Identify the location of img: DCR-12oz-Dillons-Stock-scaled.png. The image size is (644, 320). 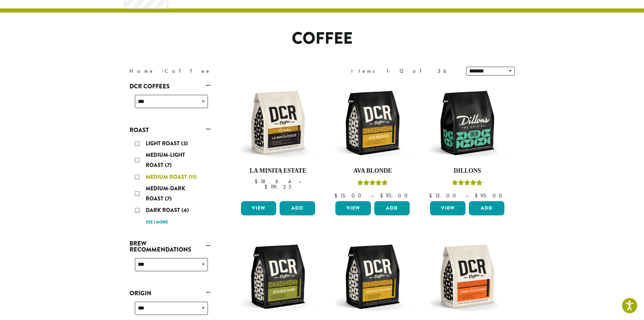
(467, 123).